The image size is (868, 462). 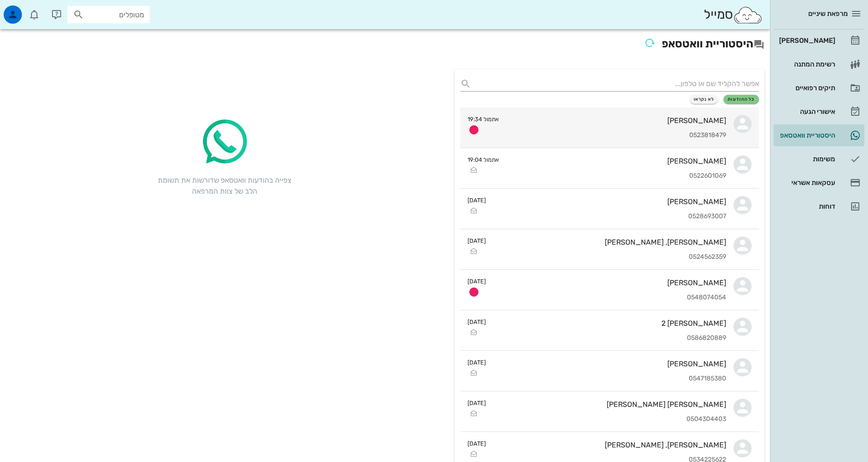 What do you see at coordinates (609, 419) in the screenshot?
I see `div: 0504304403` at bounding box center [609, 419].